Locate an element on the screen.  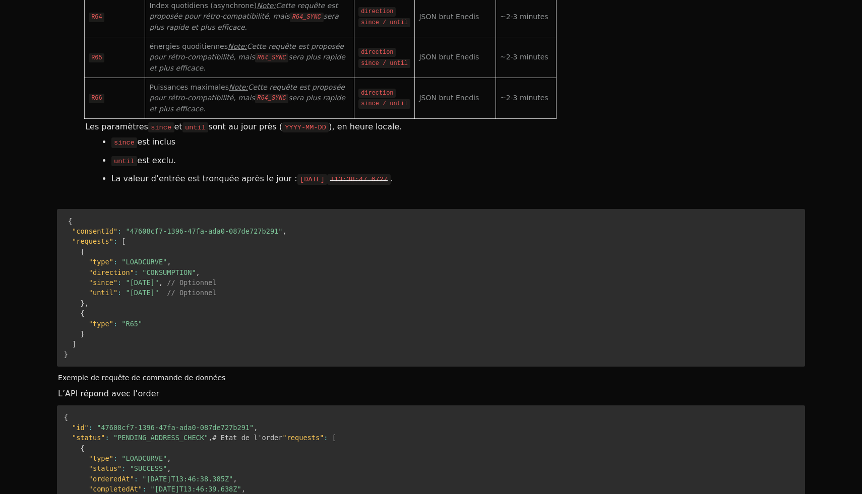
span: "completedAt" is located at coordinates (115, 489).